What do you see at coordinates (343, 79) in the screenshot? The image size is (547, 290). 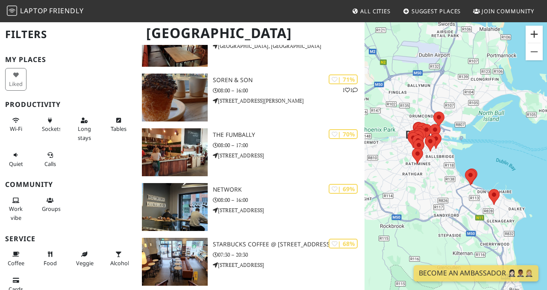 I see `div: | 71%` at bounding box center [343, 79].